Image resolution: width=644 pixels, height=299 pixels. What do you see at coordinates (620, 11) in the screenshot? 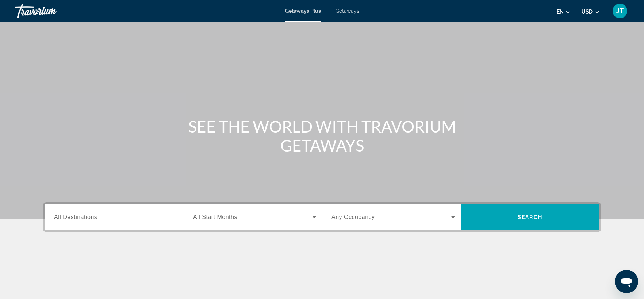
I see `button: User Menu` at bounding box center [620, 11].